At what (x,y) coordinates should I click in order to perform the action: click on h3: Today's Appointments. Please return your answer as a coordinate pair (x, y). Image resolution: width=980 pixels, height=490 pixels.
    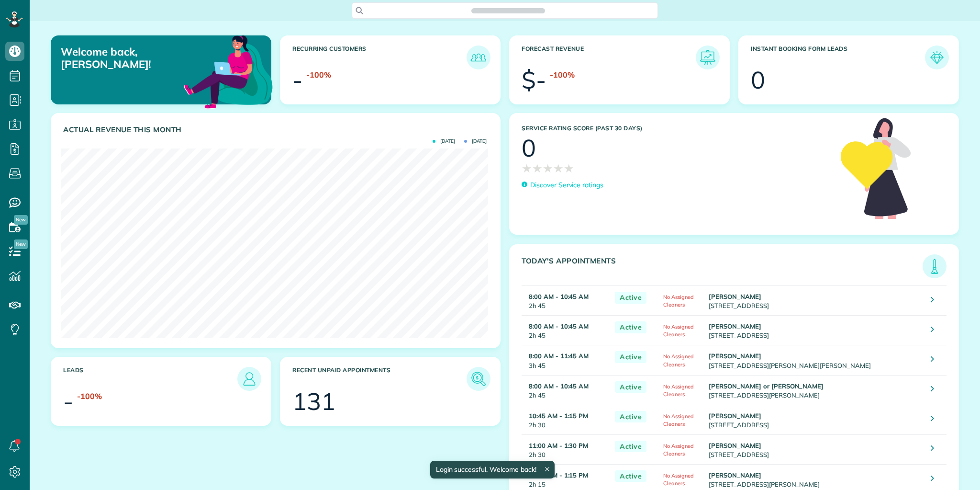
    Looking at the image, I should click on (722, 268).